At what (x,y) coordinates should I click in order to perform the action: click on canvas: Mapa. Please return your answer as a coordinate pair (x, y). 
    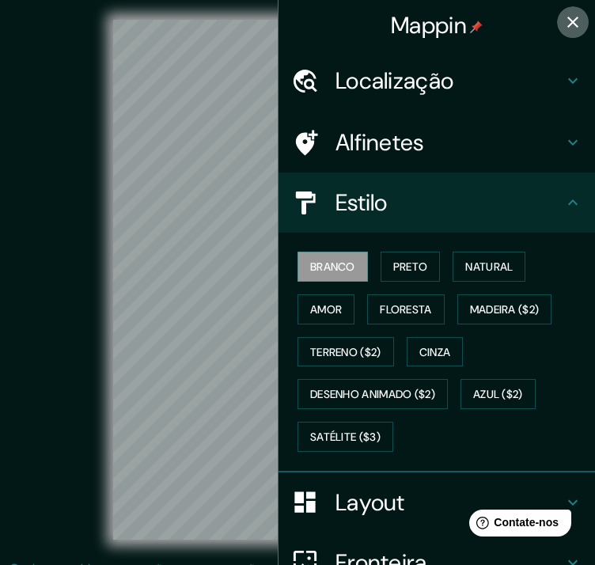
    Looking at the image, I should click on (297, 279).